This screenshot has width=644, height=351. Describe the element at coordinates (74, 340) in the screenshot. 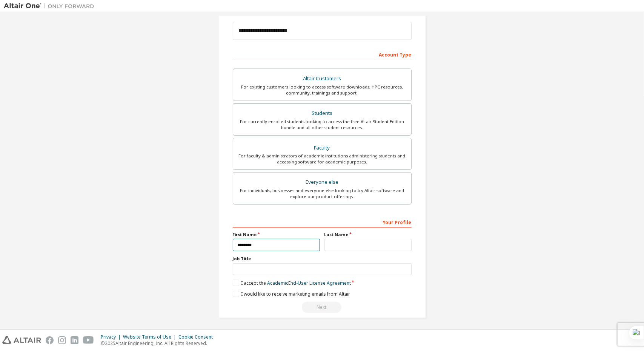

I see `img: linkedin.svg` at that location.